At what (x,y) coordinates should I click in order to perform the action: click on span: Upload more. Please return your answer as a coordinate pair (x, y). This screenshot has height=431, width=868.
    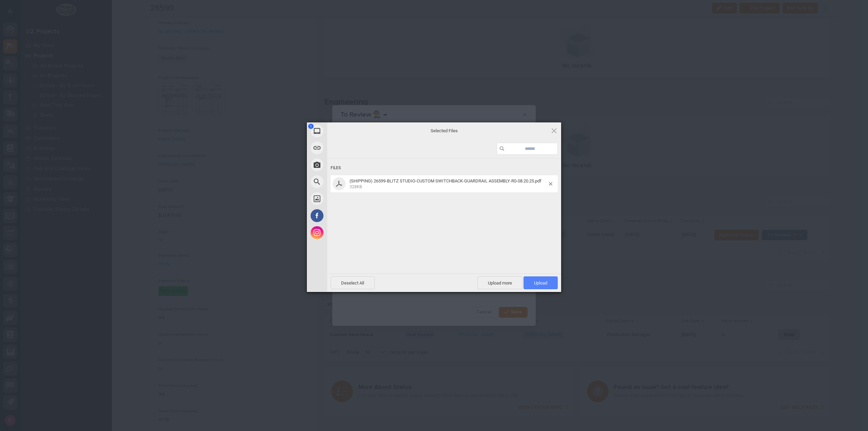
    Looking at the image, I should click on (500, 283).